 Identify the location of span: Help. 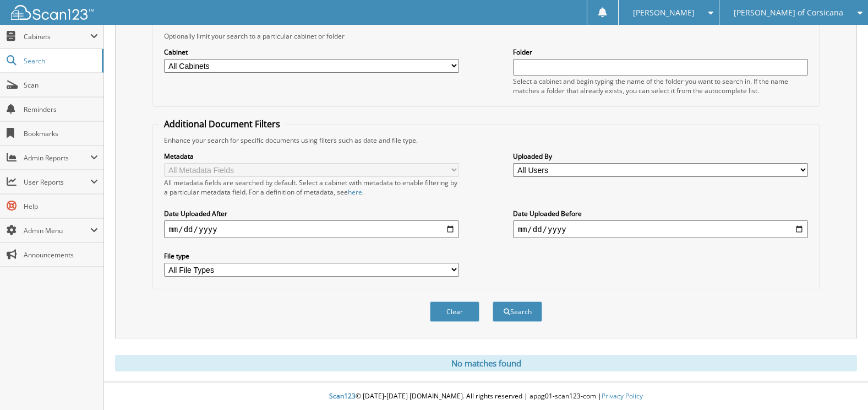
(61, 206).